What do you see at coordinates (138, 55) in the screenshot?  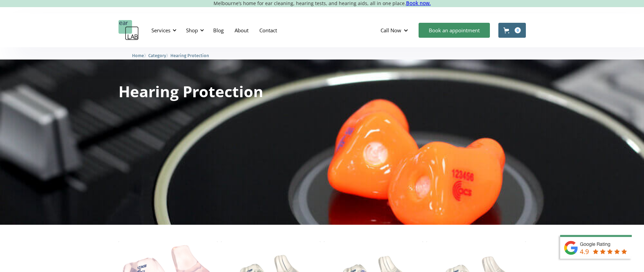 I see `span: Home` at bounding box center [138, 55].